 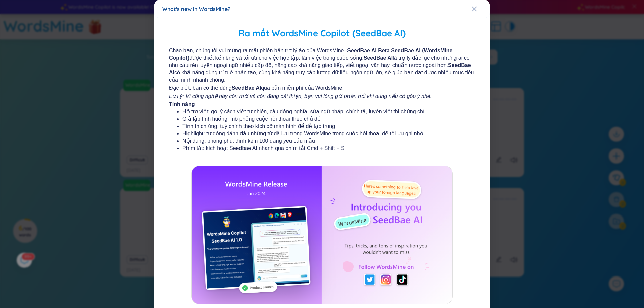 I want to click on h2: Ra mắt WordsMine Copilot (SeedBae AI), so click(x=322, y=33).